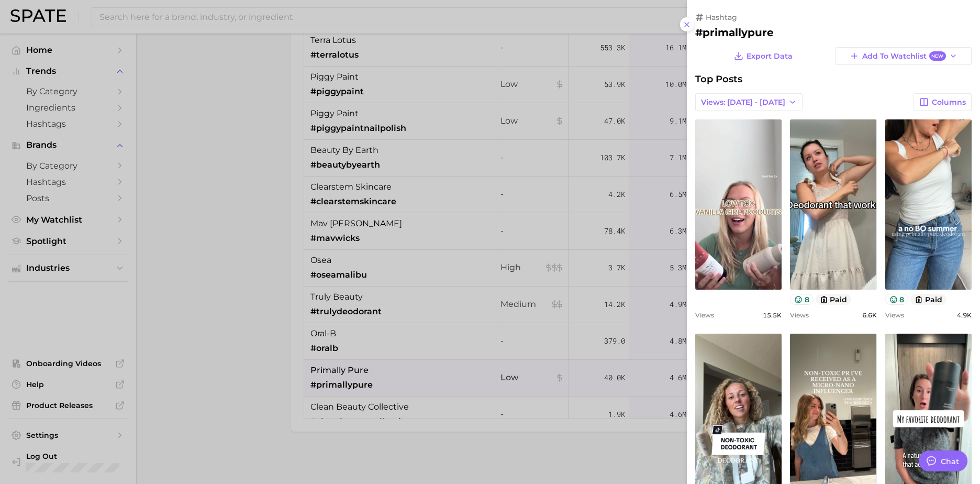 Image resolution: width=980 pixels, height=484 pixels. I want to click on button: Columns, so click(942, 102).